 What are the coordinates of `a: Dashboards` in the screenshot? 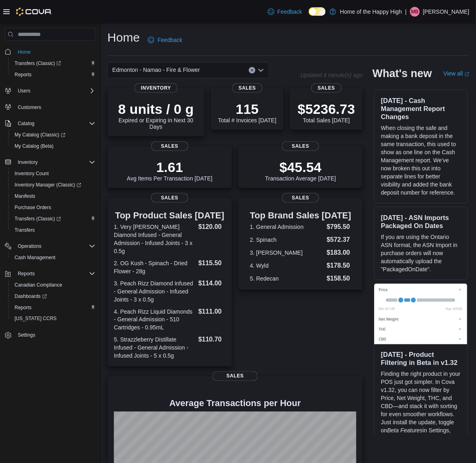 It's located at (54, 297).